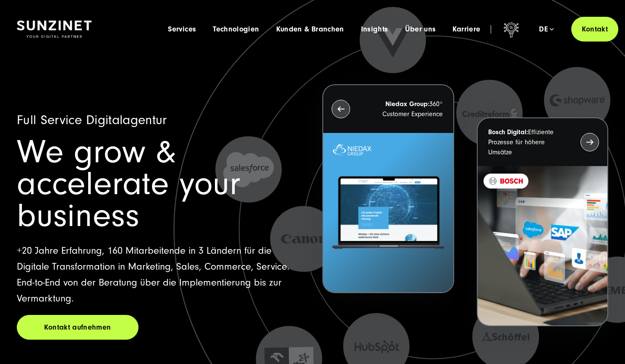  Describe the element at coordinates (54, 30) in the screenshot. I see `img: SUNZINET Full Service Digital Agentur` at that location.